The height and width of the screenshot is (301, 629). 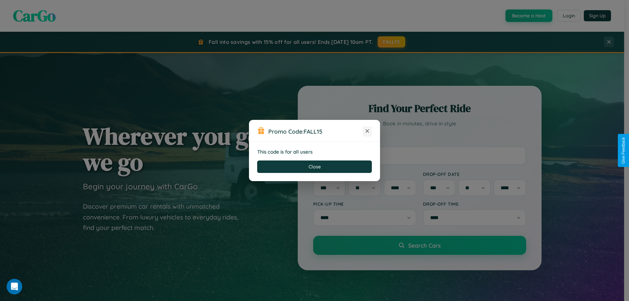 I want to click on div: Give Feedback, so click(x=623, y=150).